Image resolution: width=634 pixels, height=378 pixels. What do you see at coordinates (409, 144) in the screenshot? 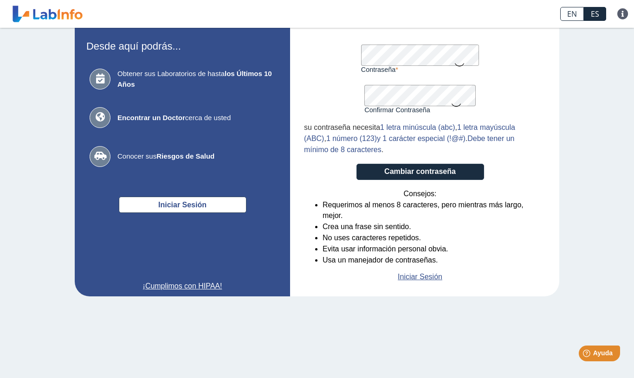
I see `span: Debe tener un mínimo de 8 caracteres` at bounding box center [409, 144].